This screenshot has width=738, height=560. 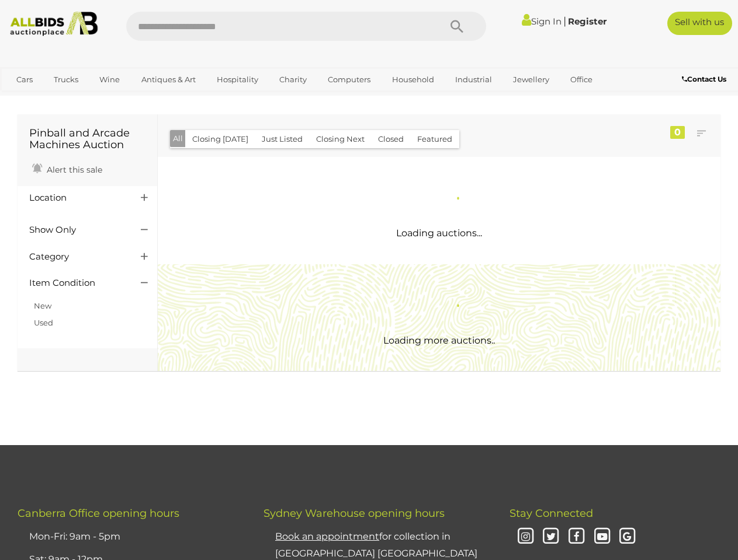 I want to click on a: Contact Us, so click(x=705, y=80).